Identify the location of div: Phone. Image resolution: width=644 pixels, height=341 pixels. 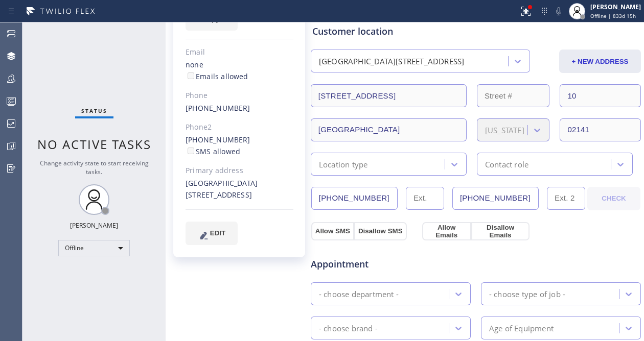
(239, 96).